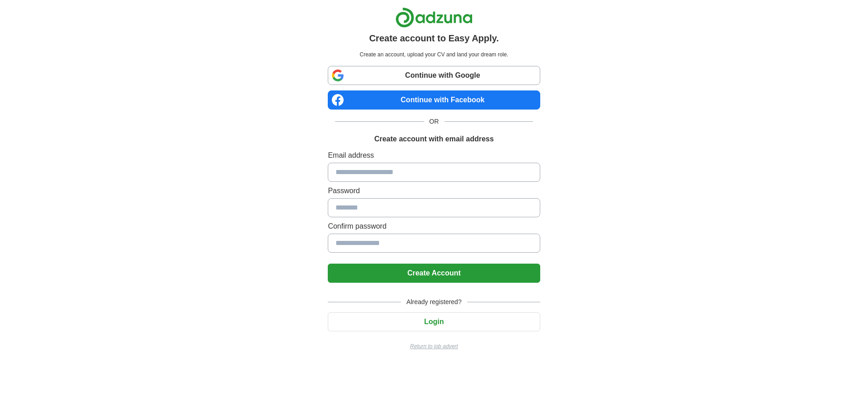 This screenshot has width=868, height=420. What do you see at coordinates (433, 100) in the screenshot?
I see `a: Continue with Facebook` at bounding box center [433, 100].